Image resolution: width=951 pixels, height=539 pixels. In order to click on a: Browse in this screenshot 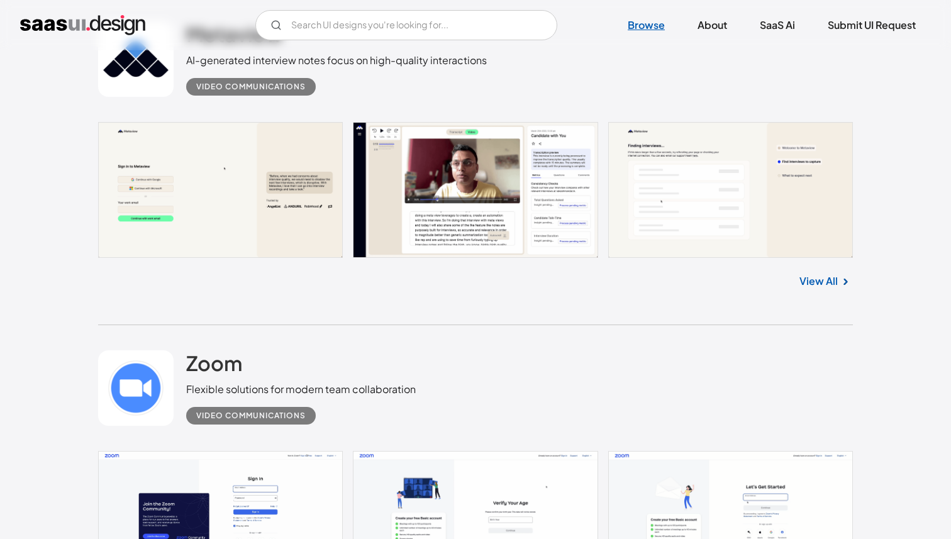, I will do `click(646, 25)`.